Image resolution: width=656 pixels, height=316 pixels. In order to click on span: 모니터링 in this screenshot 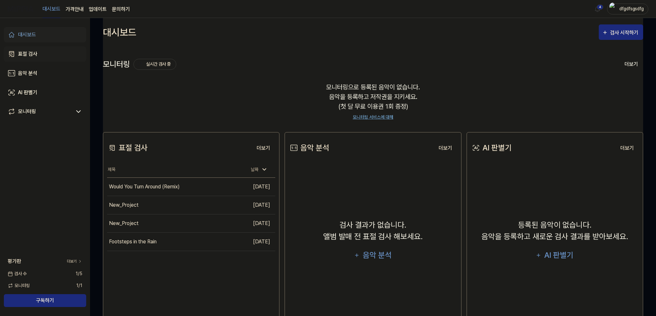, I will do `click(19, 286)`.